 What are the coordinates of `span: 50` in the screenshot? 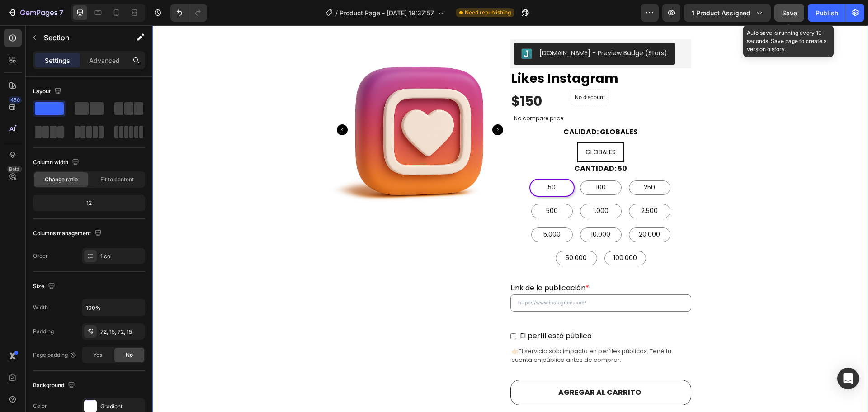 It's located at (399, 162).